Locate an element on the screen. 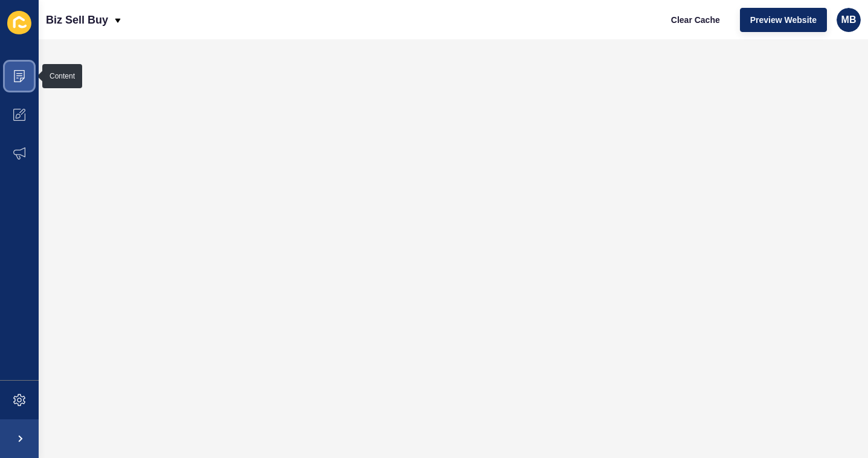 The width and height of the screenshot is (868, 458). p: Biz Sell Buy is located at coordinates (77, 20).